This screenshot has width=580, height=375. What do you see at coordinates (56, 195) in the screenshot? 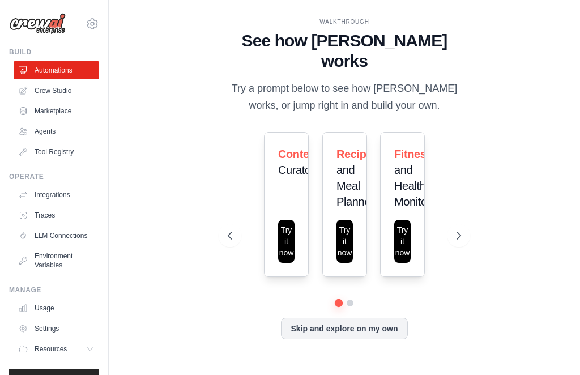
I see `a: Integrations` at bounding box center [56, 195].